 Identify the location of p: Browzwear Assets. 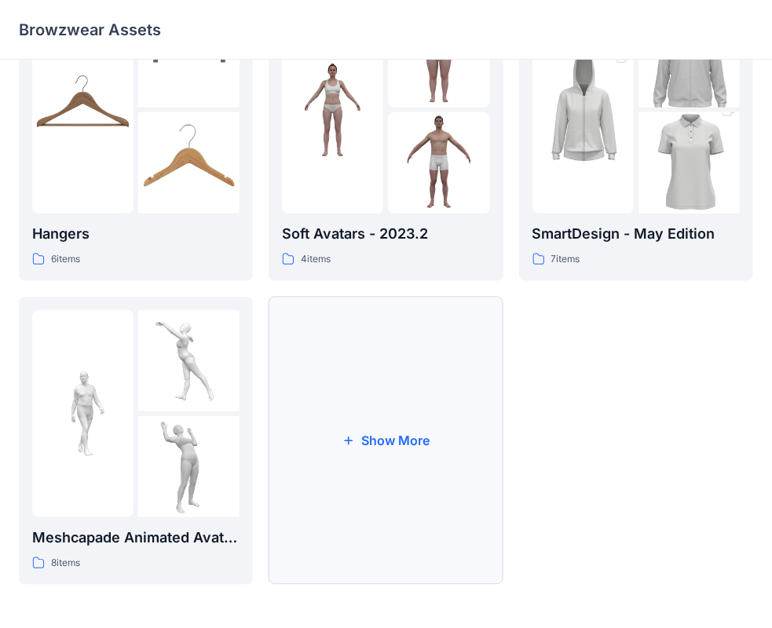
(90, 30).